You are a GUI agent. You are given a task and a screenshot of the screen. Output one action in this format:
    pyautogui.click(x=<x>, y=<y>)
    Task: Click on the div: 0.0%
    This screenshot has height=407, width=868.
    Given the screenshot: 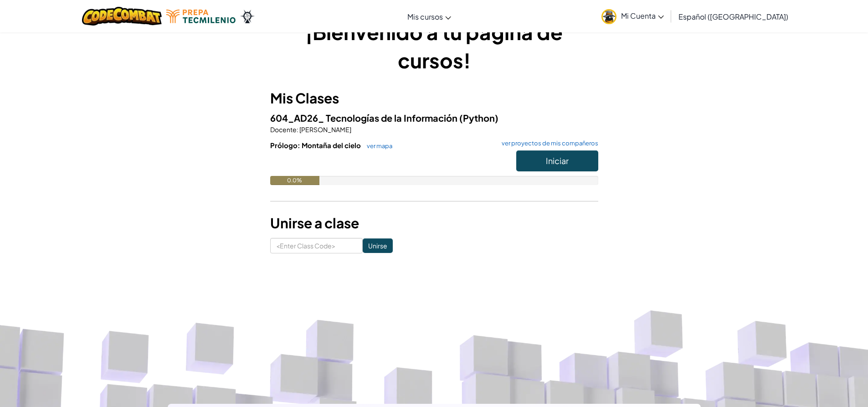 What is the action you would take?
    pyautogui.click(x=295, y=181)
    